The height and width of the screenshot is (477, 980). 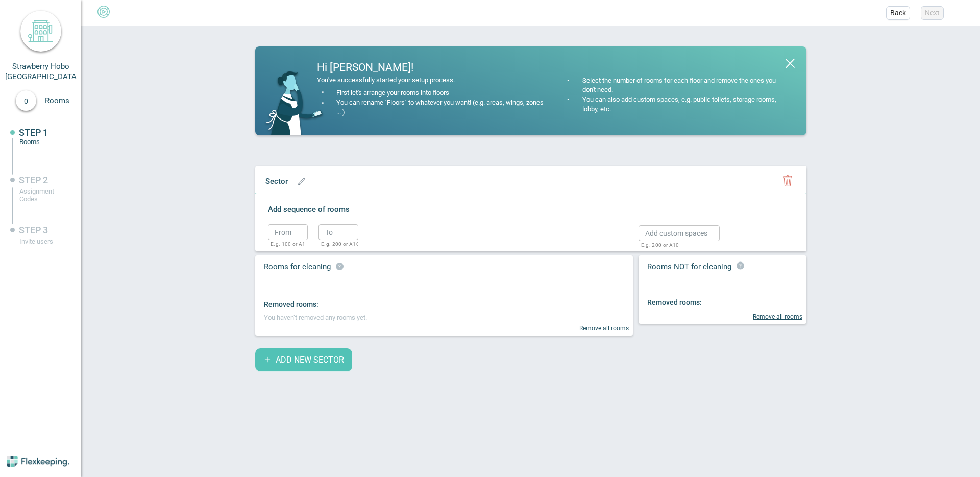 What do you see at coordinates (26, 101) in the screenshot?
I see `div: 0` at bounding box center [26, 101].